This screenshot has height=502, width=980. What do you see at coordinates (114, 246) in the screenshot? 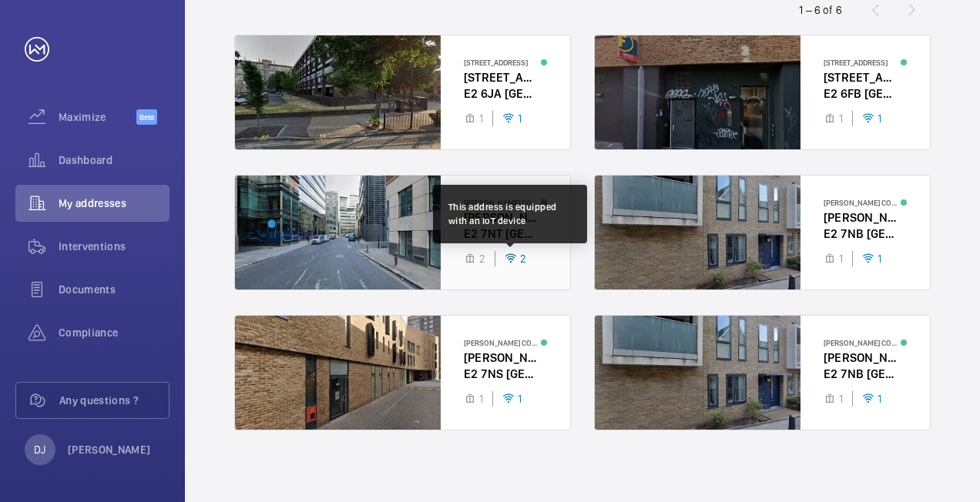
I see `span: Interventions` at bounding box center [114, 246].